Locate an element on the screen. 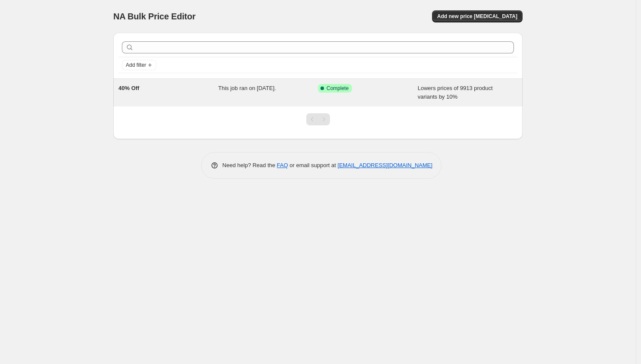  button: Add filter is located at coordinates (139, 65).